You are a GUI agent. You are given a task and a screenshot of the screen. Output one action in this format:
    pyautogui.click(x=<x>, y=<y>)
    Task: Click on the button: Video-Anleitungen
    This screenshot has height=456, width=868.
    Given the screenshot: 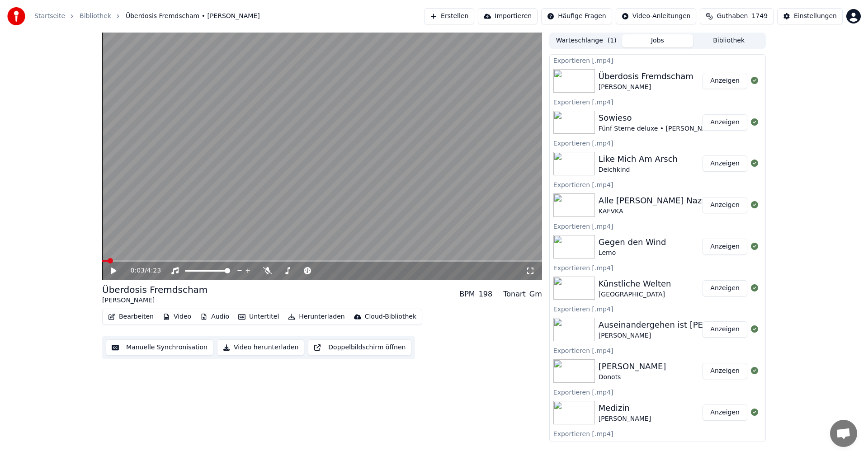 What is the action you would take?
    pyautogui.click(x=656, y=17)
    